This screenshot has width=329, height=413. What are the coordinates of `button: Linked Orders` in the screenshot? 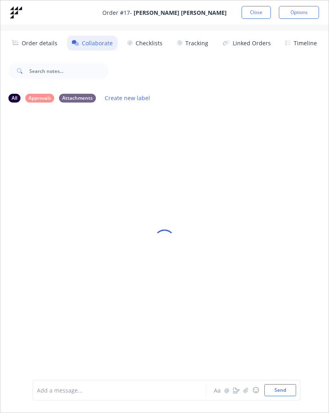 It's located at (246, 43).